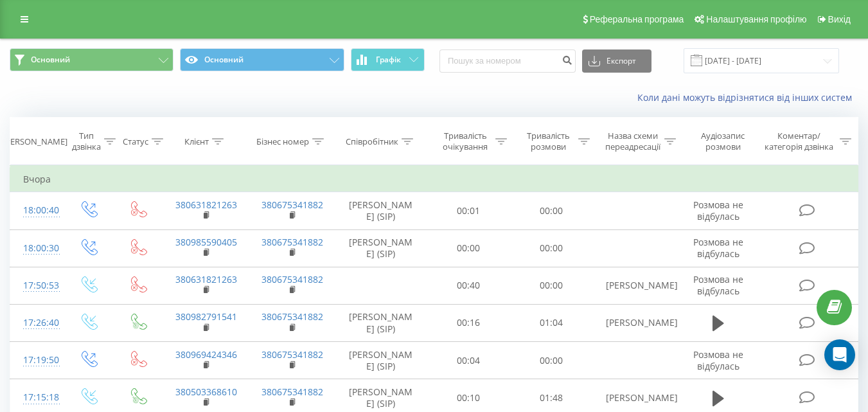 This screenshot has width=868, height=412. Describe the element at coordinates (469, 322) in the screenshot. I see `td: 00:16` at that location.